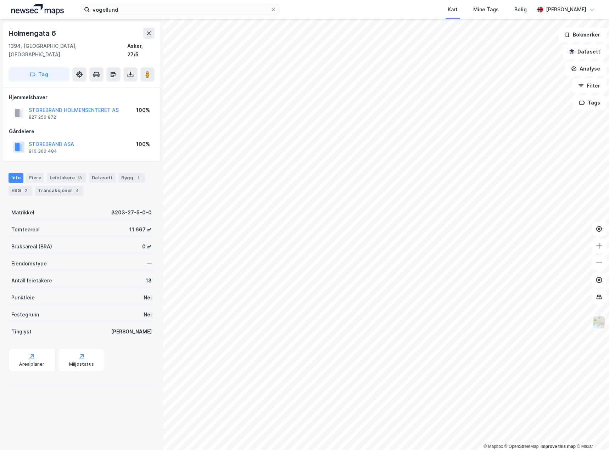  What do you see at coordinates (599, 323) in the screenshot?
I see `img: Z` at bounding box center [599, 323].